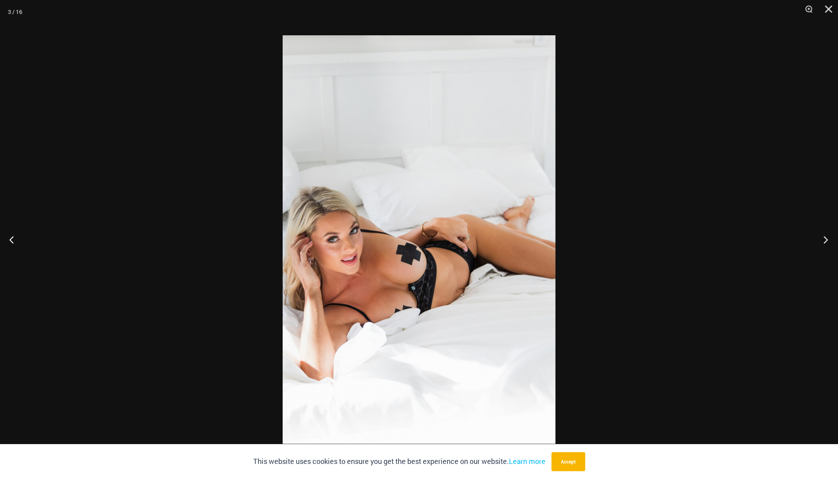  What do you see at coordinates (823, 240) in the screenshot?
I see `button: Next` at bounding box center [823, 240].